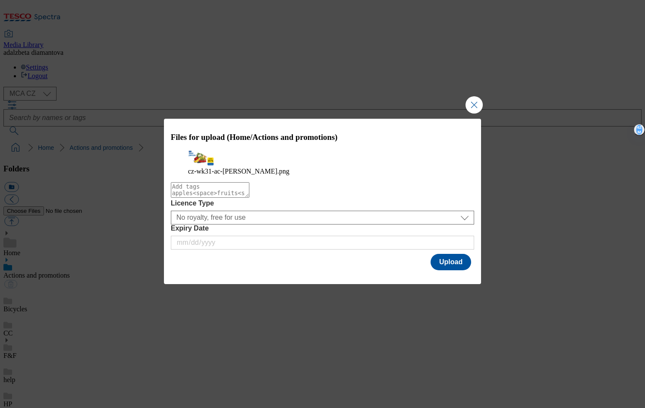 Image resolution: width=645 pixels, height=408 pixels. What do you see at coordinates (474, 105) in the screenshot?
I see `button: Close Modal` at bounding box center [474, 105].